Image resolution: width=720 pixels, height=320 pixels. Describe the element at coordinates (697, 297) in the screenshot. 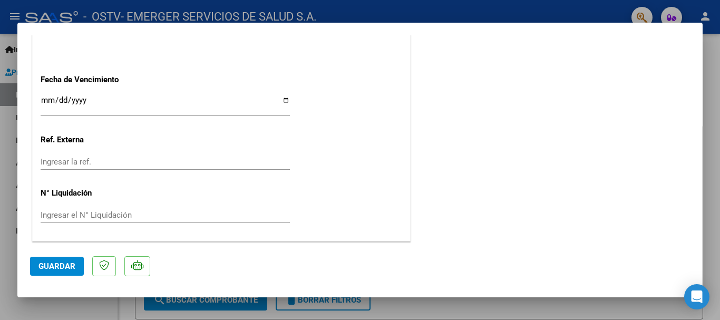

I see `div: Open Intercom Messenger` at that location.